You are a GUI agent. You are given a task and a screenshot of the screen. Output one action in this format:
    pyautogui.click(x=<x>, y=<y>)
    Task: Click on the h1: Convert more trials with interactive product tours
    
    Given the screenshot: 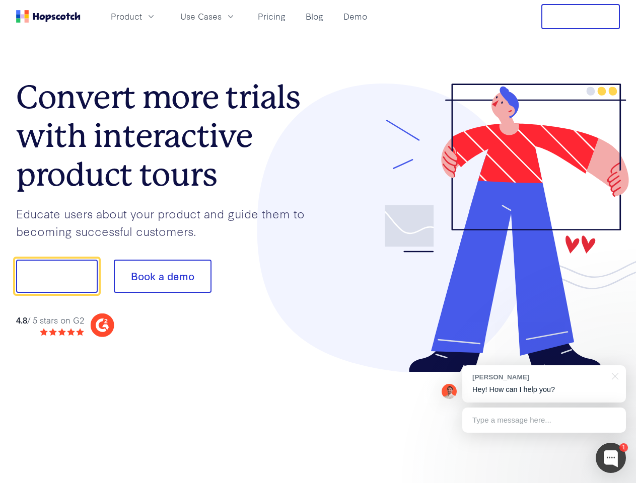 What is the action you would take?
    pyautogui.click(x=167, y=136)
    